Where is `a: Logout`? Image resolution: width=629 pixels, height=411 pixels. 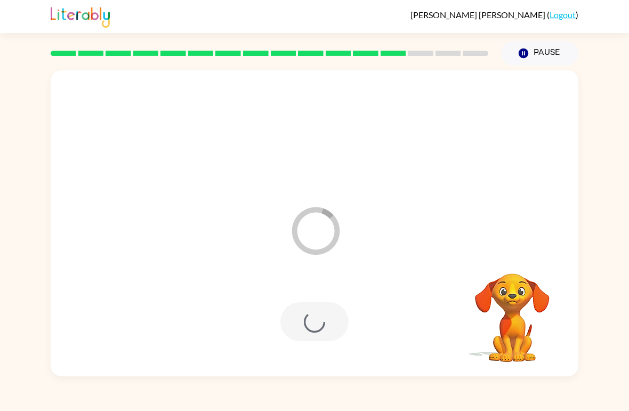
a: Logout is located at coordinates (562, 14).